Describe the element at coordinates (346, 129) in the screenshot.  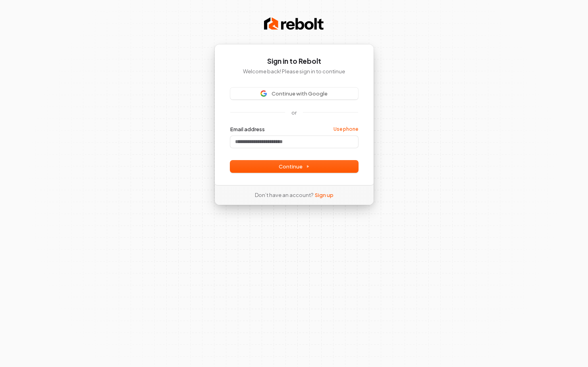
I see `a: Use phone` at that location.